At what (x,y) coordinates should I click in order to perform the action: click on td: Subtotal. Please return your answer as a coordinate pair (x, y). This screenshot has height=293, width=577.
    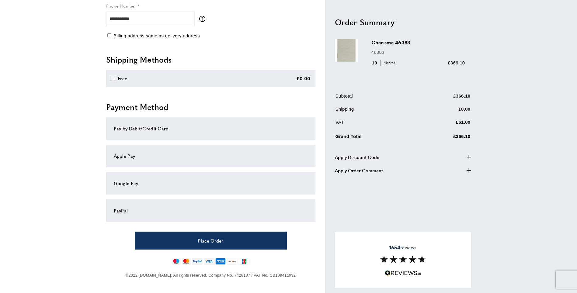
    Looking at the image, I should click on (376, 98).